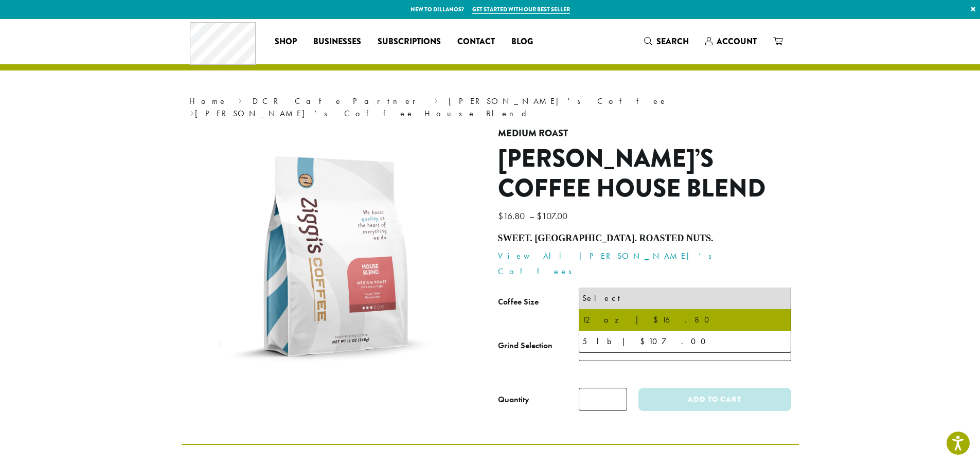  Describe the element at coordinates (645, 134) in the screenshot. I see `h4: Medium Roast` at that location.